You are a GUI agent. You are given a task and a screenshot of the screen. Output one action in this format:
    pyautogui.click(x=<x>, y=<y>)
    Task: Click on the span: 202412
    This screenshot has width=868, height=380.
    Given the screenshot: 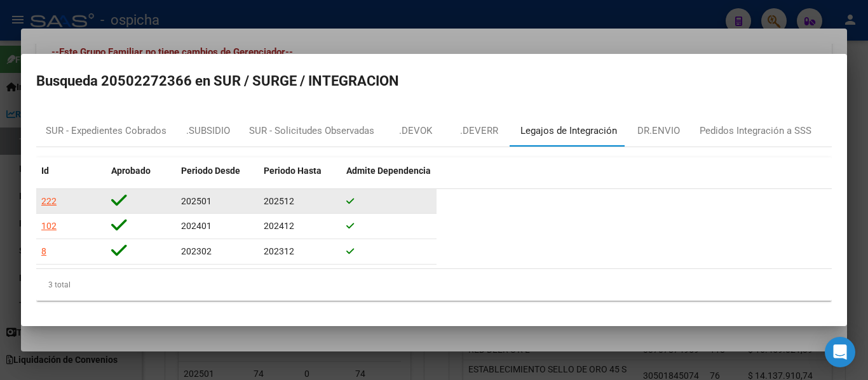 What is the action you would take?
    pyautogui.click(x=279, y=226)
    